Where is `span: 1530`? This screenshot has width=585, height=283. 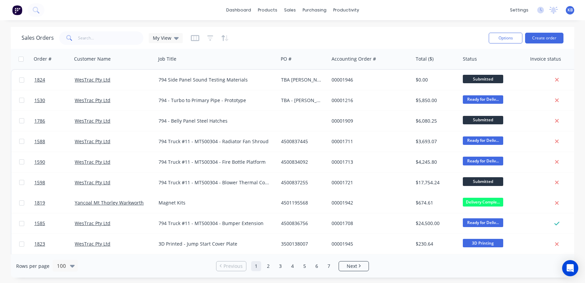 span: 1530 is located at coordinates (40, 100).